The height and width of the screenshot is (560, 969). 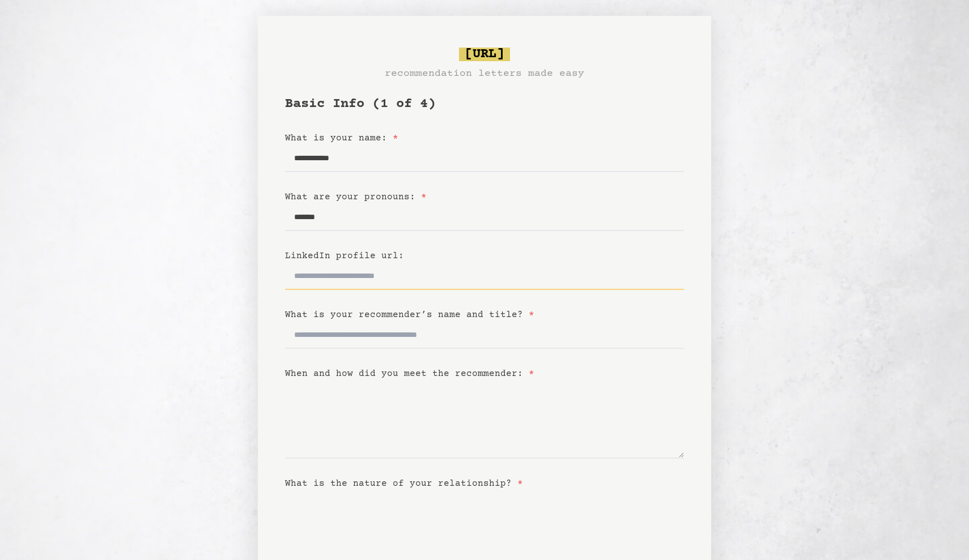 What do you see at coordinates (410, 374) in the screenshot?
I see `label: When and how did you meet the recommender:` at bounding box center [410, 374].